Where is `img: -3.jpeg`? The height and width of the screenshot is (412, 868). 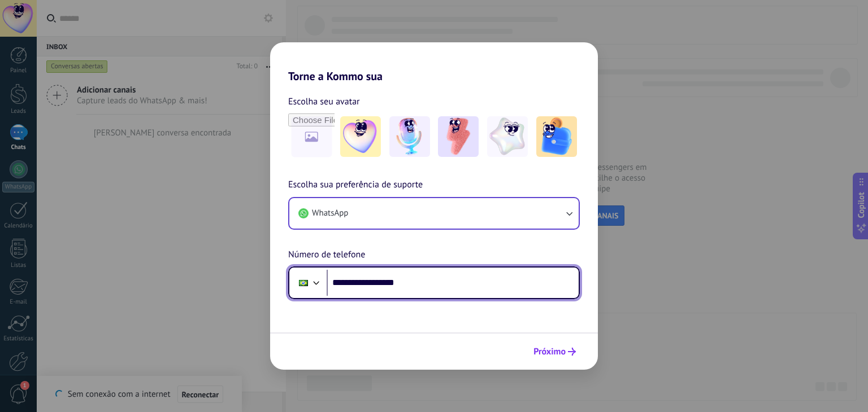 img: -3.jpeg is located at coordinates (458, 137).